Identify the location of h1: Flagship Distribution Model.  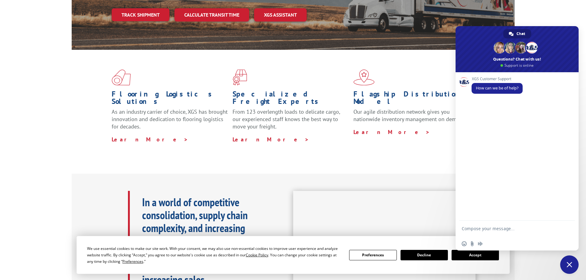
(412, 99).